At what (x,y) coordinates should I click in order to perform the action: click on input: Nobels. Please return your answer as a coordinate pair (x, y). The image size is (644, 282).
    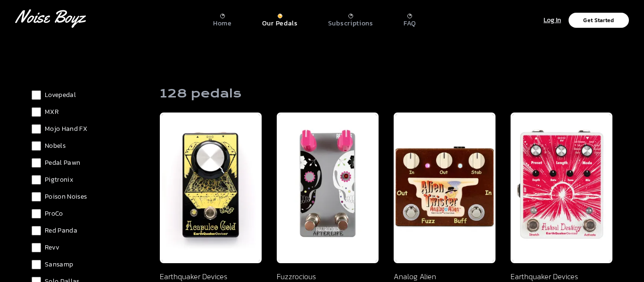
    Looking at the image, I should click on (36, 146).